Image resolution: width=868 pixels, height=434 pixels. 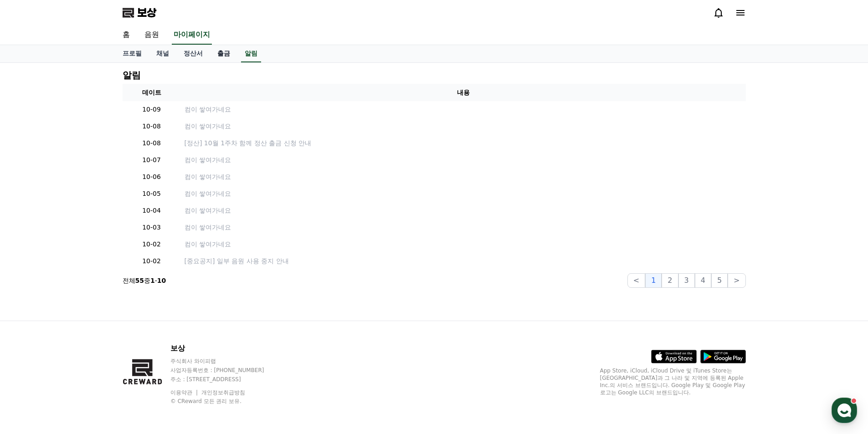 I want to click on font: 음원, so click(x=152, y=34).